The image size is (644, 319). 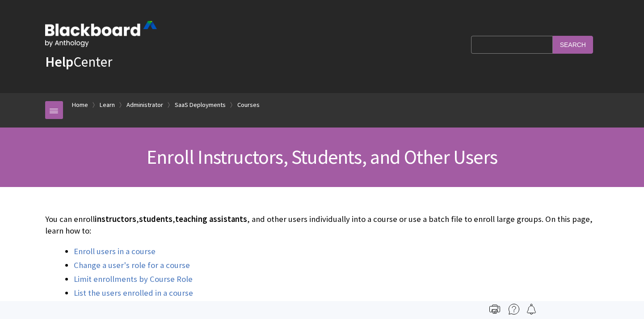 What do you see at coordinates (78, 62) in the screenshot?
I see `a: HelpCenter` at bounding box center [78, 62].